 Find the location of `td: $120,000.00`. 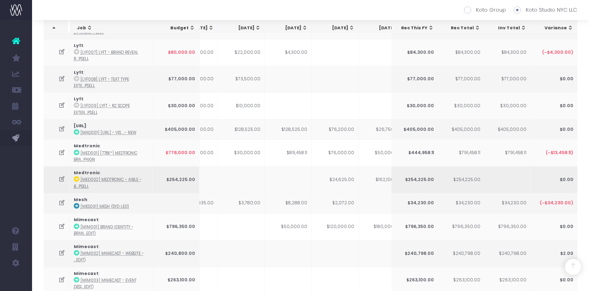

td: $120,000.00 is located at coordinates (335, 226).